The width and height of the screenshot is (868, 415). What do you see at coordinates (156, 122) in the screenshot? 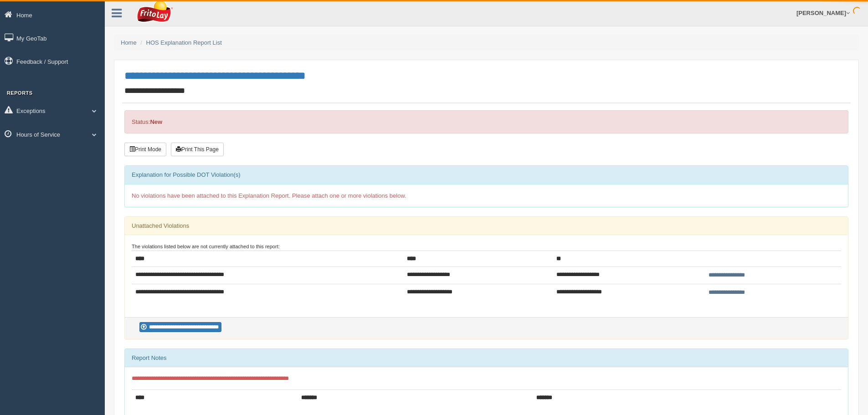
I see `strong: New` at bounding box center [156, 122].